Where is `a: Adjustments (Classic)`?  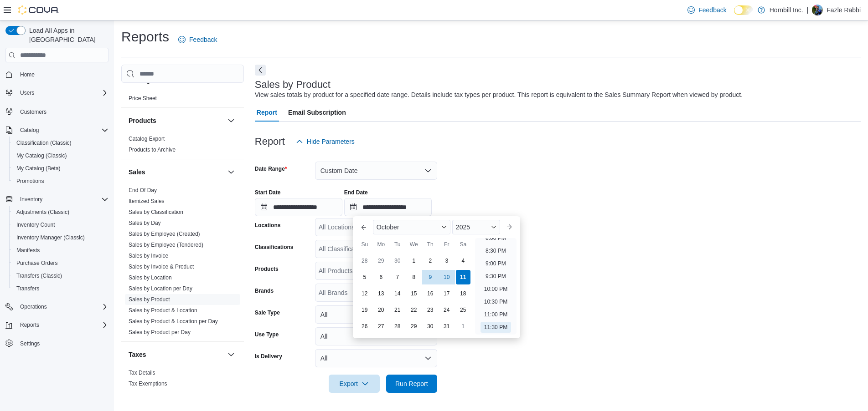 a: Adjustments (Classic) is located at coordinates (43, 212).